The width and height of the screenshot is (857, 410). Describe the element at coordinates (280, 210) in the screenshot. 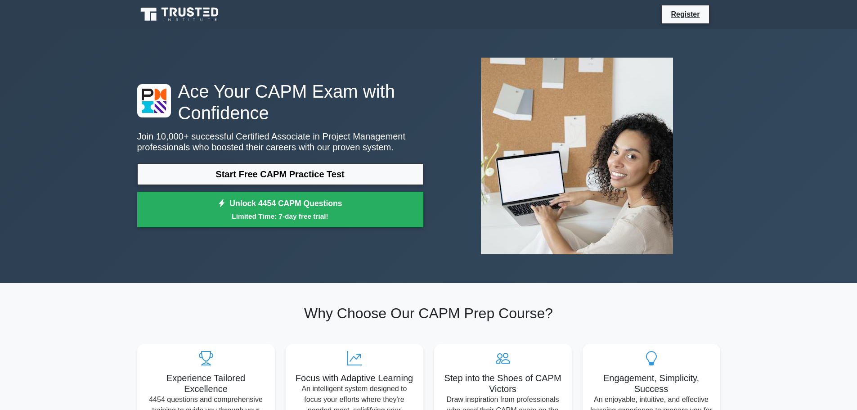

I see `a: Unlock 4454 CAPM QuestionsLimited Time: 7-day free trial!` at that location.